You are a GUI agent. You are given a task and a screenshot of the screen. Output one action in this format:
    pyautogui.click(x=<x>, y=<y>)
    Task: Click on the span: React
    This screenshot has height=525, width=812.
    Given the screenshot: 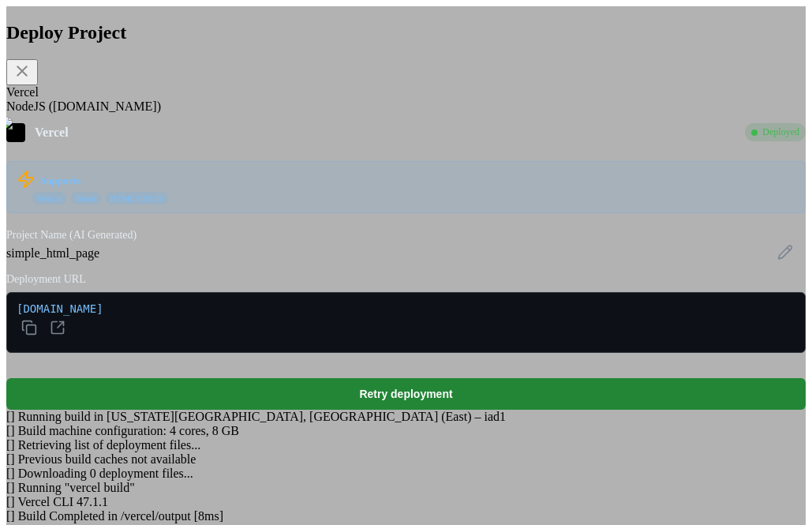 What is the action you would take?
    pyautogui.click(x=85, y=198)
    